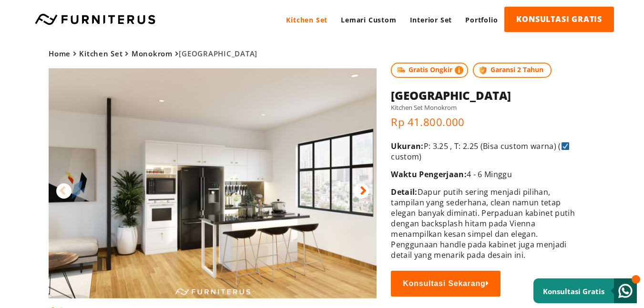  Describe the element at coordinates (482, 20) in the screenshot. I see `a: Portfolio` at that location.